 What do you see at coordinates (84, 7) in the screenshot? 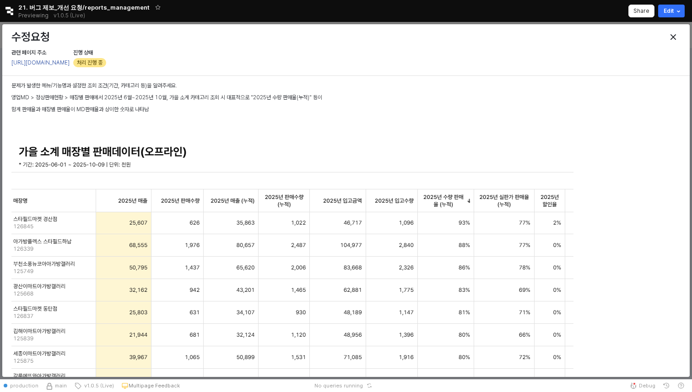
I see `span: 21. 버그 제보_개선 요청/reports_management` at bounding box center [84, 7].